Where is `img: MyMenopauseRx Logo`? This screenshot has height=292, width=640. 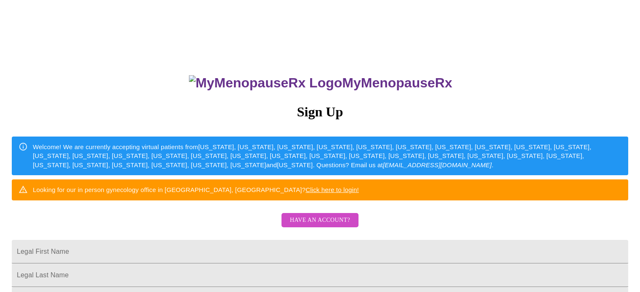 img: MyMenopauseRx Logo is located at coordinates (265, 83).